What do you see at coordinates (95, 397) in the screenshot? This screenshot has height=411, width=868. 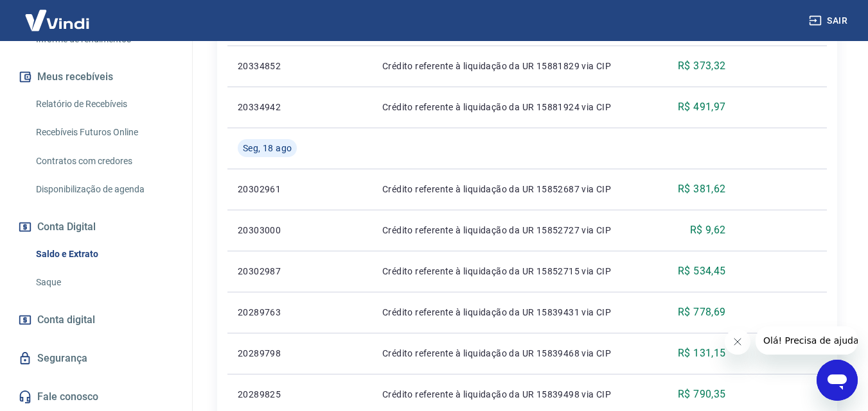 I see `a: Fale conosco` at bounding box center [95, 397].